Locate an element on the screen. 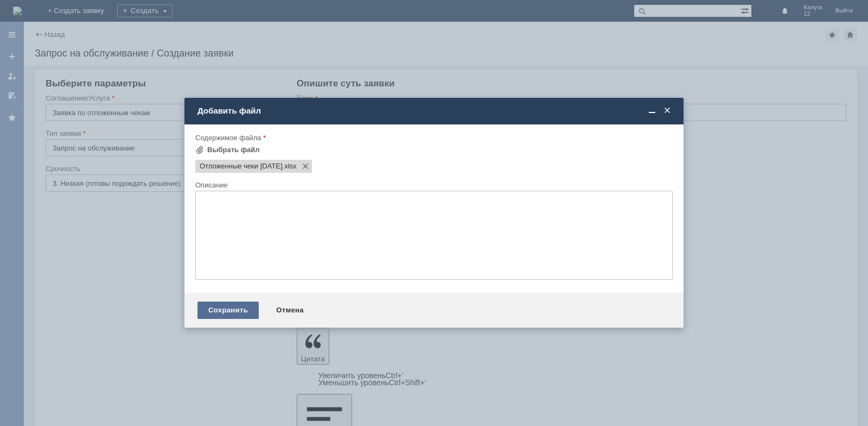 Image resolution: width=868 pixels, height=426 pixels. div: Выбрать файл is located at coordinates (233, 150).